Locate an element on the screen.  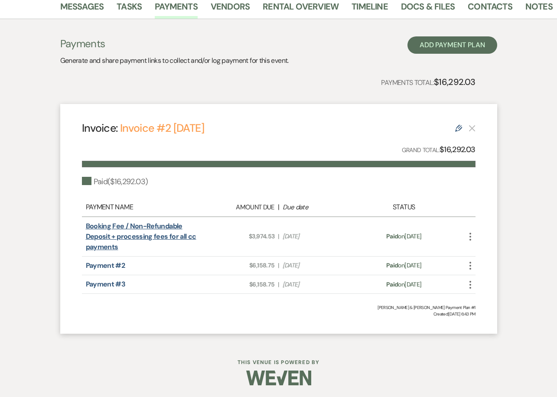
p: Grand Total: is located at coordinates (439, 150).